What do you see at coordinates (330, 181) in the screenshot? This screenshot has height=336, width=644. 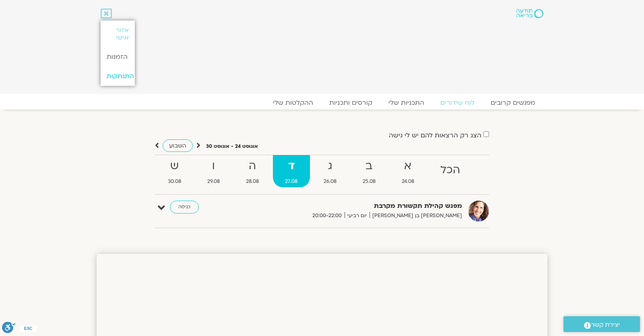 I see `span: 26.08` at bounding box center [330, 181].